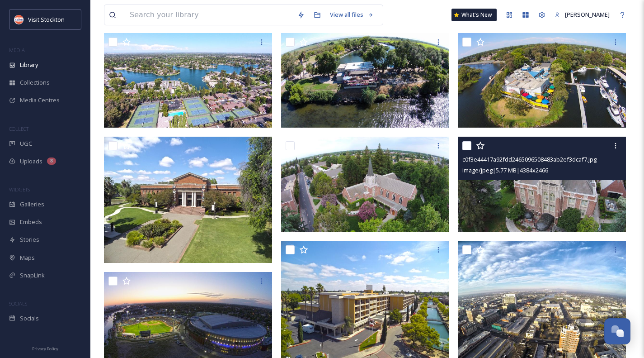  What do you see at coordinates (52, 161) in the screenshot?
I see `div: 8` at bounding box center [52, 161].